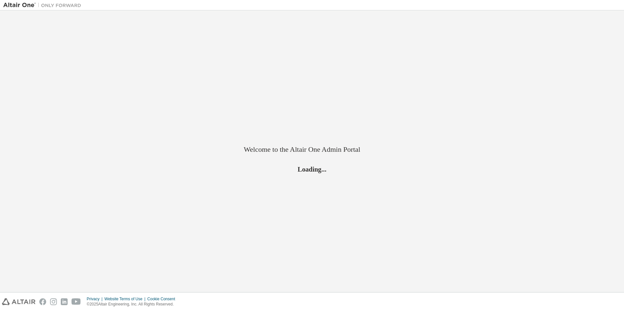 This screenshot has height=311, width=624. I want to click on img: altair_logo.svg, so click(19, 302).